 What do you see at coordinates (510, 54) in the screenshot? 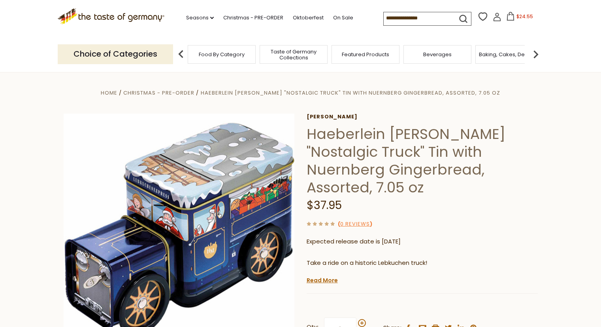
I see `a: Baking, Cakes, Desserts` at bounding box center [510, 54].